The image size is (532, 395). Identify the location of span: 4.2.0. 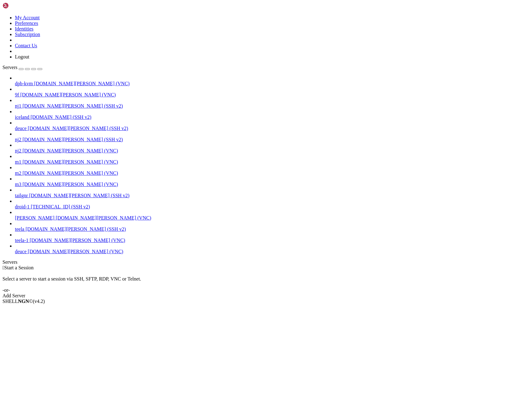
(39, 301).